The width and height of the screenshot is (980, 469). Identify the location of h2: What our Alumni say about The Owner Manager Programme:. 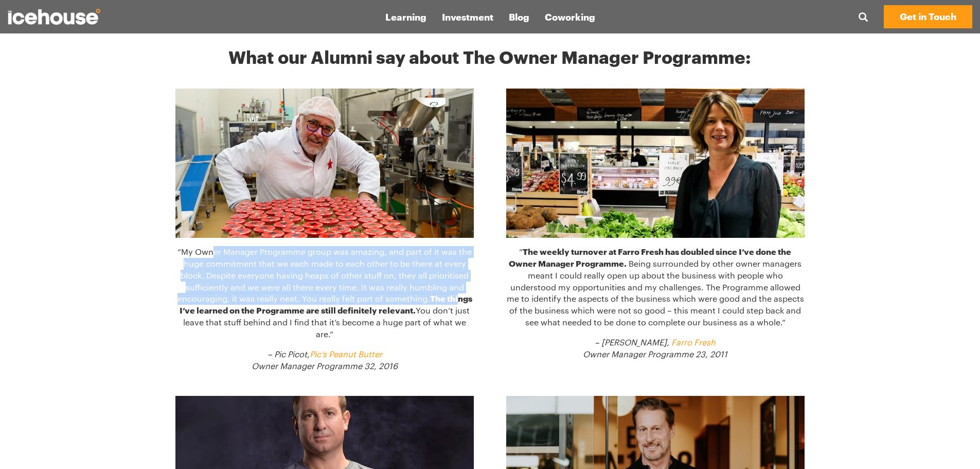
(490, 48).